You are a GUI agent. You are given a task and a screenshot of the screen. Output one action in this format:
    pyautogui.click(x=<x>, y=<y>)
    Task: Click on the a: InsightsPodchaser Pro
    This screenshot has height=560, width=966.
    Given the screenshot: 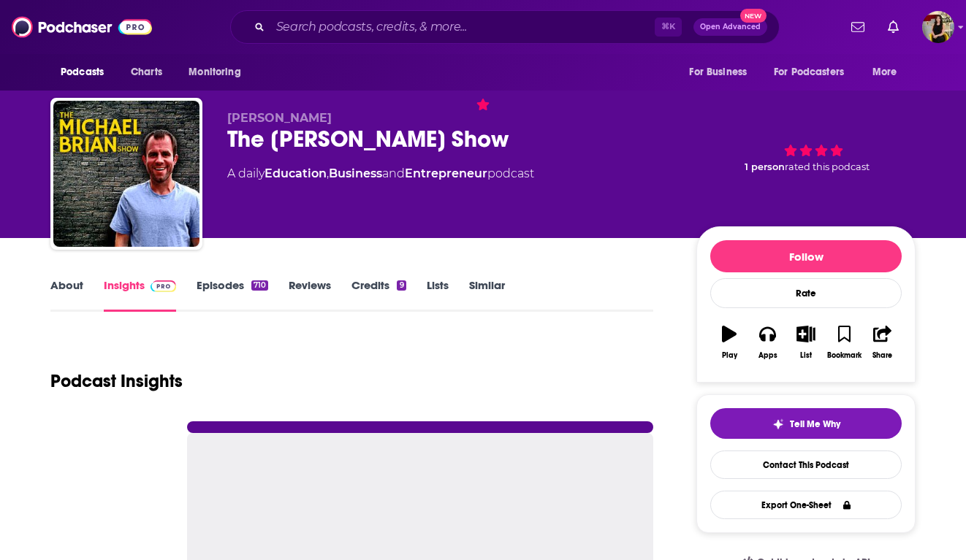 What is the action you would take?
    pyautogui.click(x=140, y=295)
    